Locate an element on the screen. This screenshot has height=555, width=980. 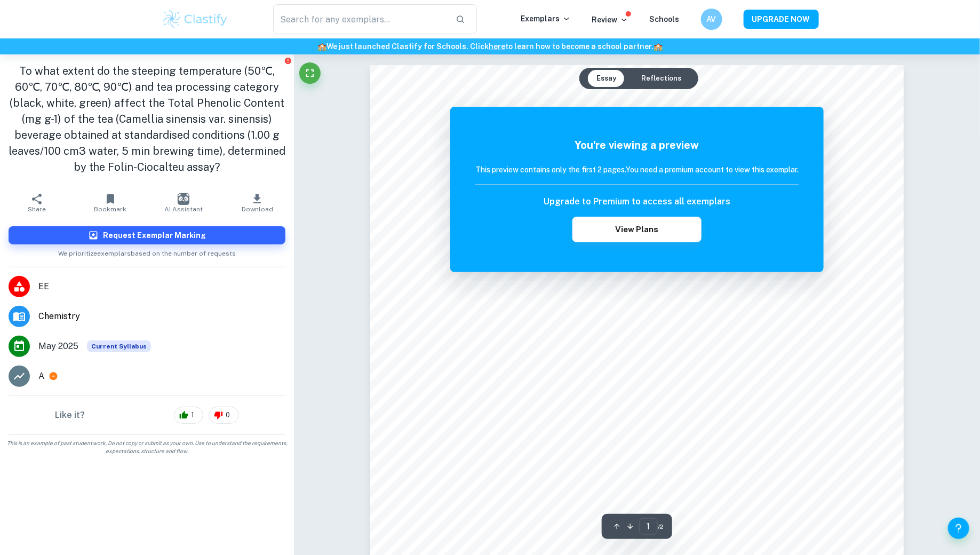
span: Bookmark is located at coordinates (110, 209).